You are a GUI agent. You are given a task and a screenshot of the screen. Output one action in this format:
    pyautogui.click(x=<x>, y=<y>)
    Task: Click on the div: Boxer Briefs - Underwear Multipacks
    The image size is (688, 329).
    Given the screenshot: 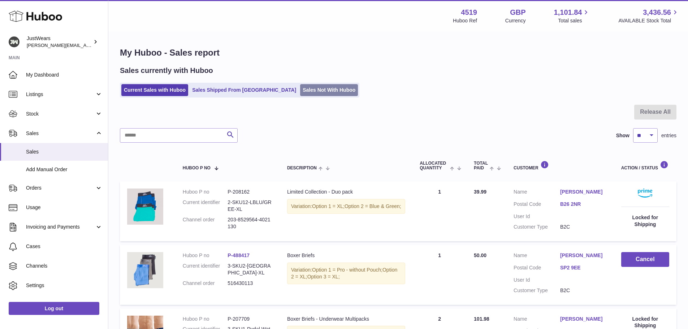 What is the action you would take?
    pyautogui.click(x=346, y=319)
    